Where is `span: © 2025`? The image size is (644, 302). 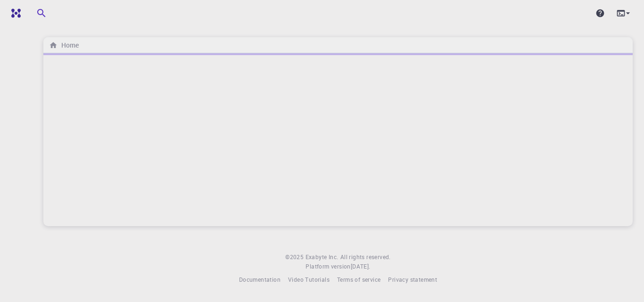
span: © 2025 is located at coordinates (295, 258).